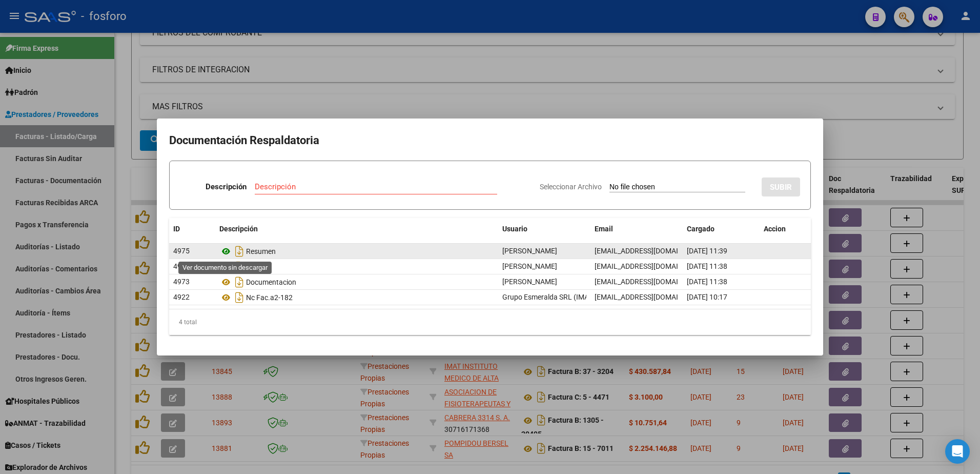  Describe the element at coordinates (571, 187) in the screenshot. I see `span: Seleccionar Archivo` at that location.